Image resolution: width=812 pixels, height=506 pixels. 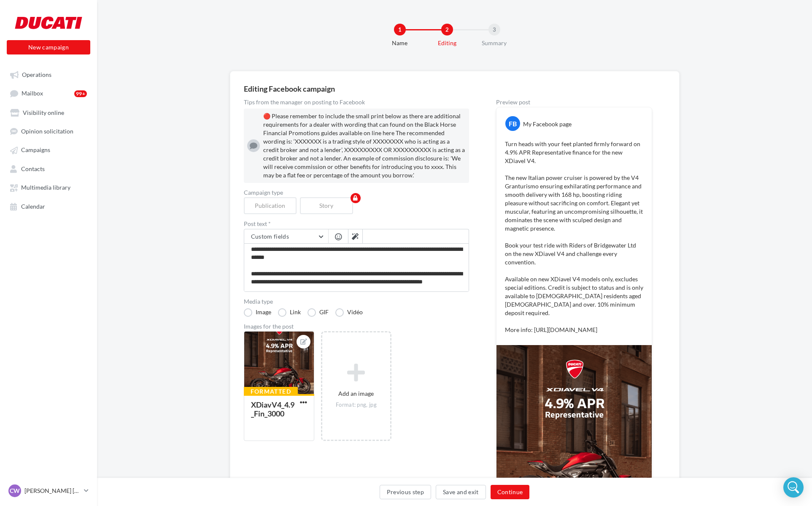 What do you see at coordinates (290, 312) in the screenshot?
I see `label: Link` at bounding box center [290, 312].